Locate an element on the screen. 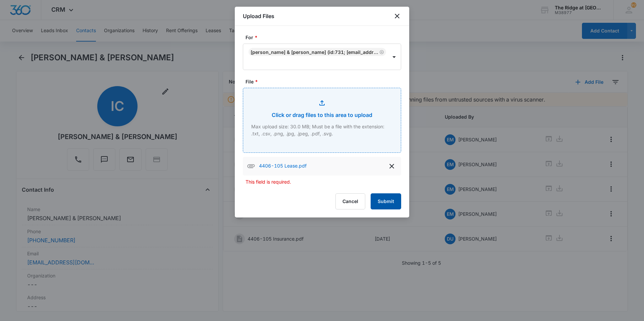 The height and width of the screenshot is (321, 644). p: This field is required. is located at coordinates (323, 182).